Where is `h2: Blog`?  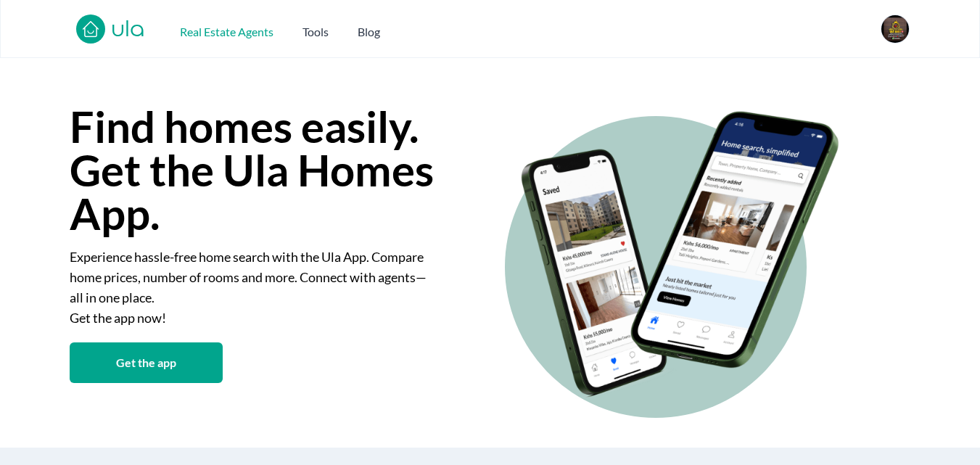 h2: Blog is located at coordinates (368, 32).